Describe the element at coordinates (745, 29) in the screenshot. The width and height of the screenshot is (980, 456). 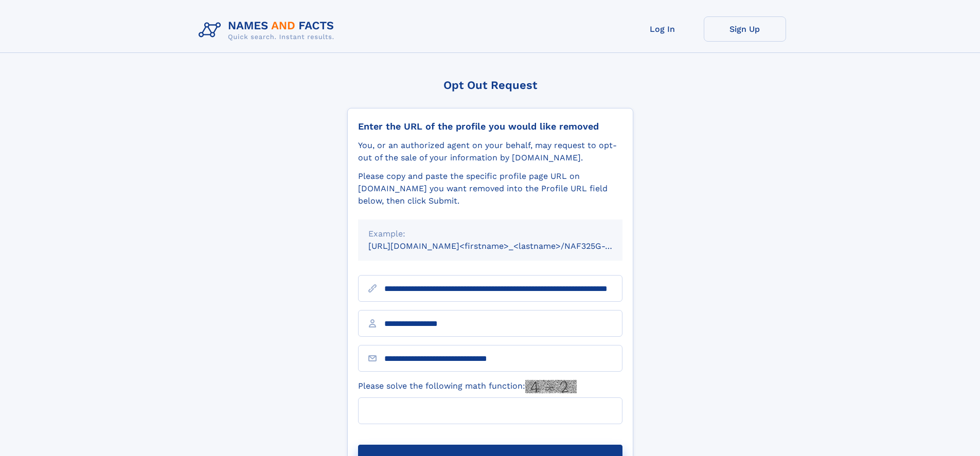
I see `a: Sign Up` at that location.